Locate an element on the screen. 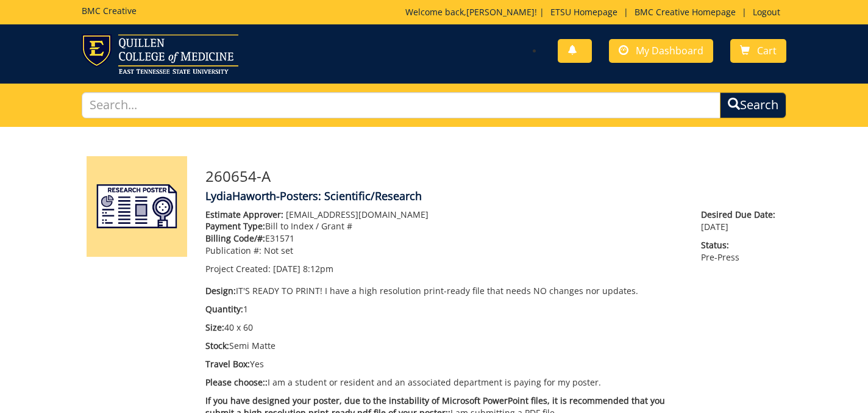  p: 40 x 60 is located at coordinates (444, 328).